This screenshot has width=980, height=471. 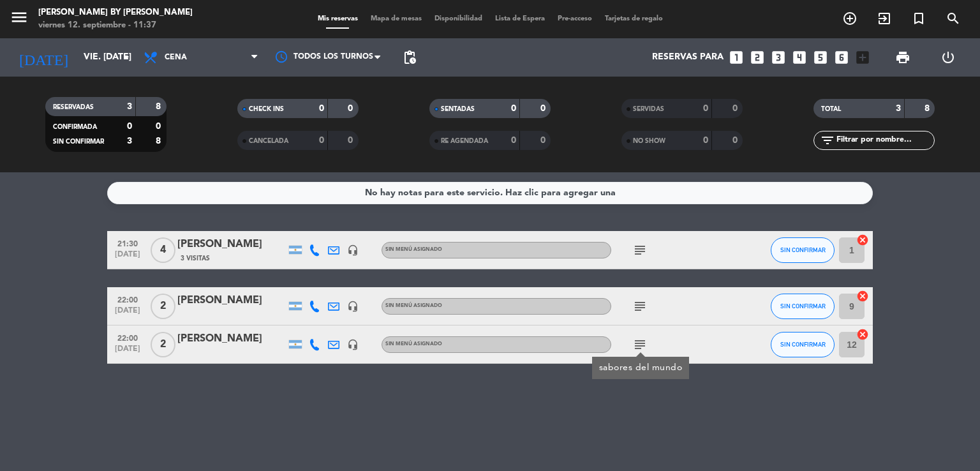 What do you see at coordinates (75, 127) in the screenshot?
I see `span: CONFIRMADA` at bounding box center [75, 127].